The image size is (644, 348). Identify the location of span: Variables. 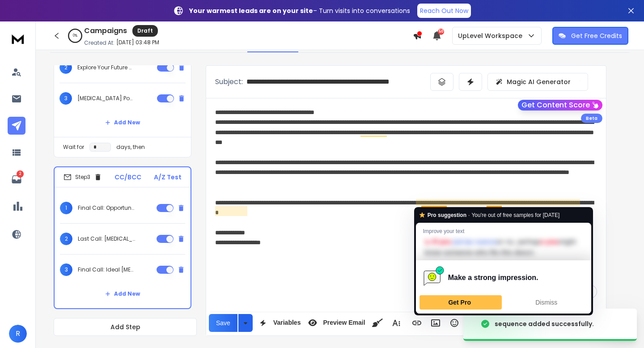
(287, 323).